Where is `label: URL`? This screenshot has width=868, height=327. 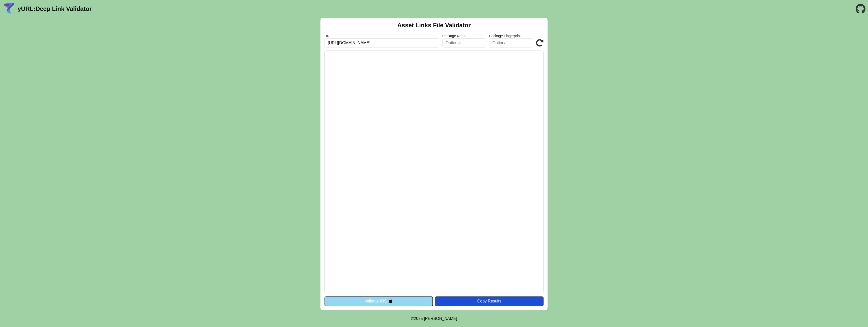 label: URL is located at coordinates (382, 36).